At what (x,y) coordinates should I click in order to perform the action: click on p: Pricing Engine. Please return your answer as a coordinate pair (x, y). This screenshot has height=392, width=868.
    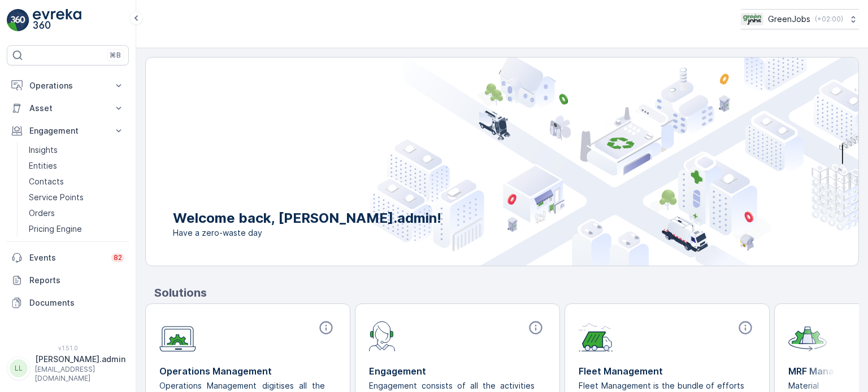
    Looking at the image, I should click on (55, 229).